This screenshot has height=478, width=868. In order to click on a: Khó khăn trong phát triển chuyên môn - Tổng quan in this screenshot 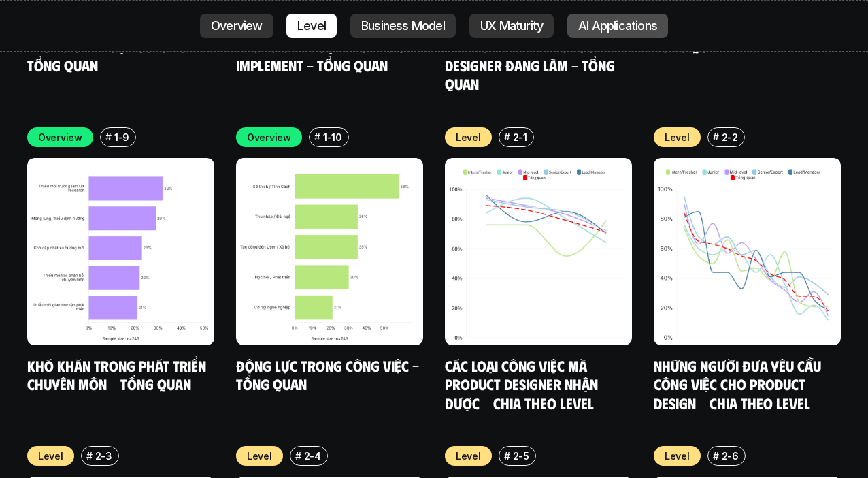, I will do `click(118, 374)`.